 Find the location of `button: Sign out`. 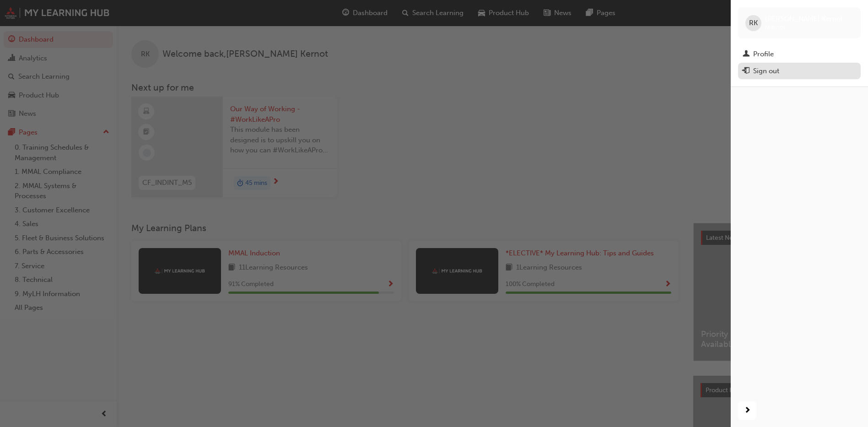

button: Sign out is located at coordinates (800, 71).